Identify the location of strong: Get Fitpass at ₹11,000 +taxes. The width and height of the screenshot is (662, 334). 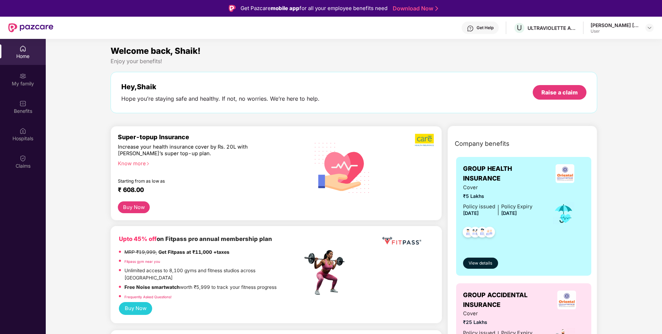
(194, 252).